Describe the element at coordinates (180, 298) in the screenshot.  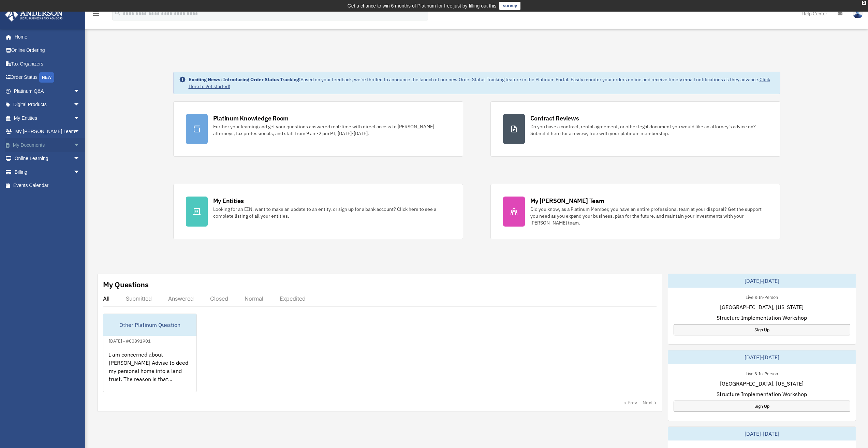
I see `div: Answered` at that location.